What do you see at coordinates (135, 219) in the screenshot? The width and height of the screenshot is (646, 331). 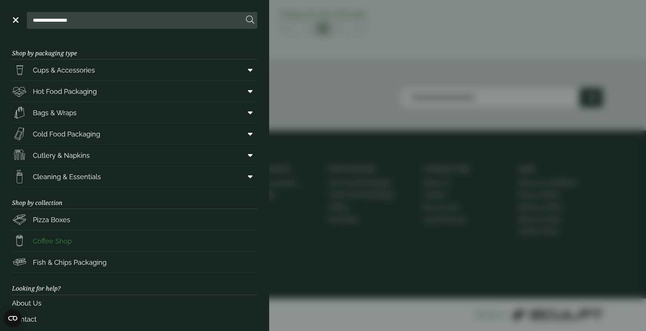 I see `a: Pizza Boxes` at bounding box center [135, 219].